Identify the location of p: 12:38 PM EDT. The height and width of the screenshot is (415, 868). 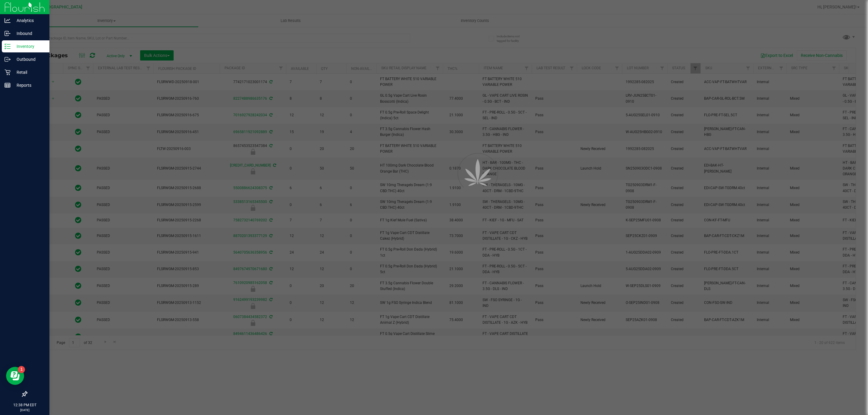
(25, 405).